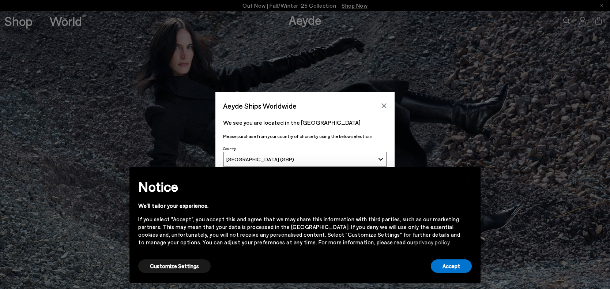 The width and height of the screenshot is (610, 289). Describe the element at coordinates (174, 266) in the screenshot. I see `button: Customize Settings` at that location.